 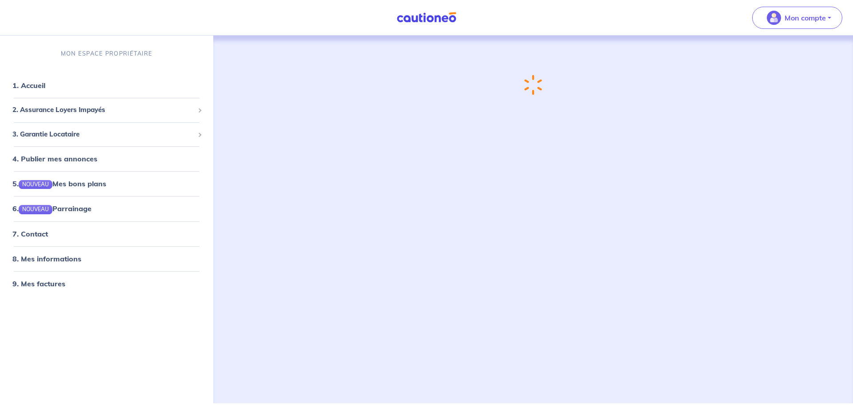 What do you see at coordinates (805, 18) in the screenshot?
I see `p: Mon compte` at bounding box center [805, 18].